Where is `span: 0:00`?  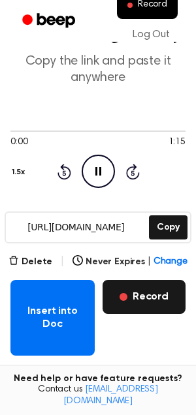
span: 0:00 is located at coordinates (19, 142).